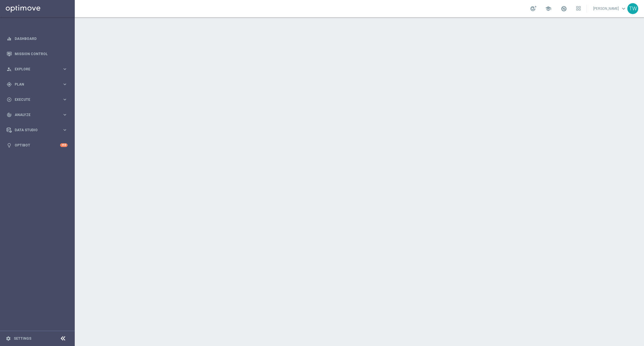 Image resolution: width=644 pixels, height=346 pixels. I want to click on span: keyboard_arrow_down, so click(624, 9).